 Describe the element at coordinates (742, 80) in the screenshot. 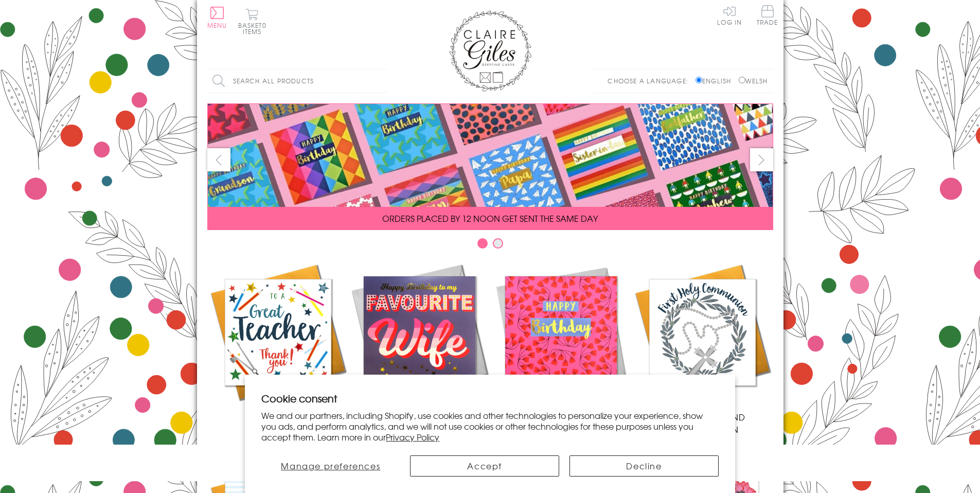

I see `input: Welsh` at that location.